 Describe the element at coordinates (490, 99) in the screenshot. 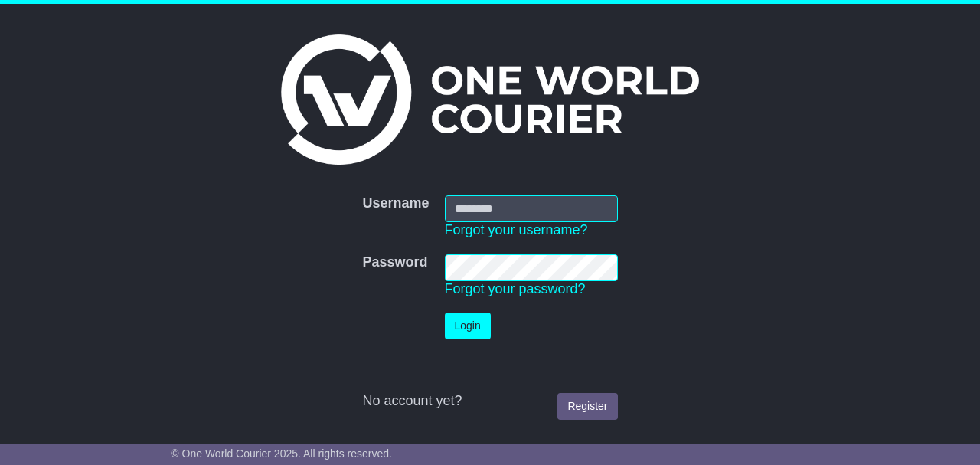

I see `img: One World` at that location.